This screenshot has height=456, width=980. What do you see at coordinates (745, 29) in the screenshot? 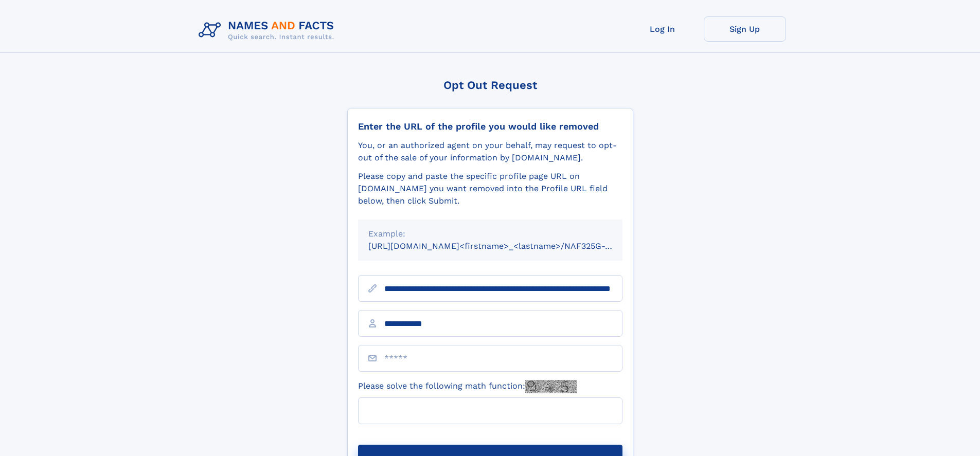
I see `a: Sign Up` at bounding box center [745, 29].